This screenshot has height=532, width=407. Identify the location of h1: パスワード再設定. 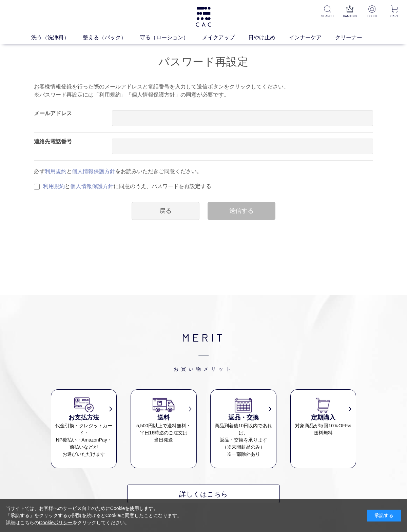
(203, 61).